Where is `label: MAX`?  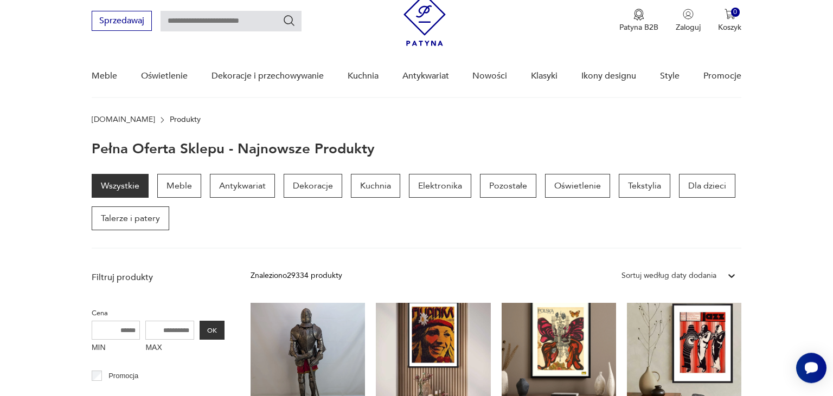
label: MAX is located at coordinates (170, 349).